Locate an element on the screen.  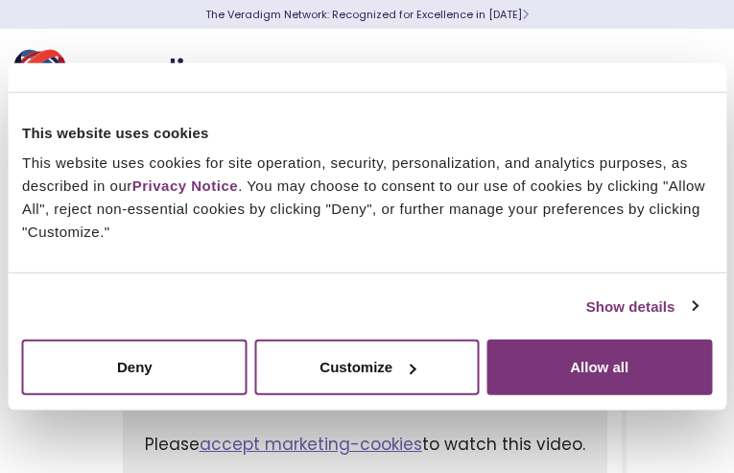
a: accept marketing-cookies is located at coordinates (311, 444).